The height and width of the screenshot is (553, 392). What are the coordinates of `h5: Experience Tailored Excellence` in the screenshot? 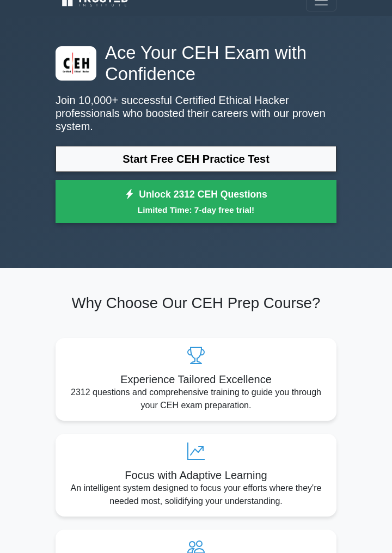 It's located at (196, 379).